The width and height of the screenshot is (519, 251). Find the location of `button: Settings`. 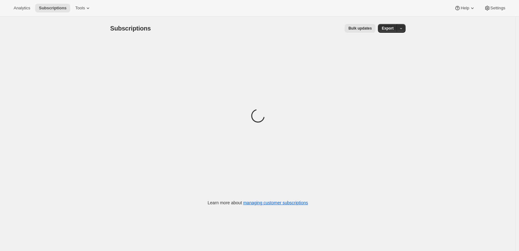

button: Settings is located at coordinates (495, 8).